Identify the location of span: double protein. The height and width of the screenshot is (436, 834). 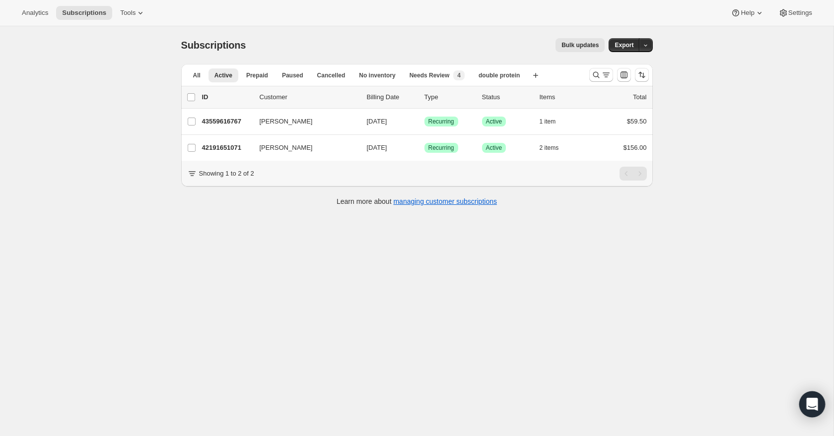
(499, 75).